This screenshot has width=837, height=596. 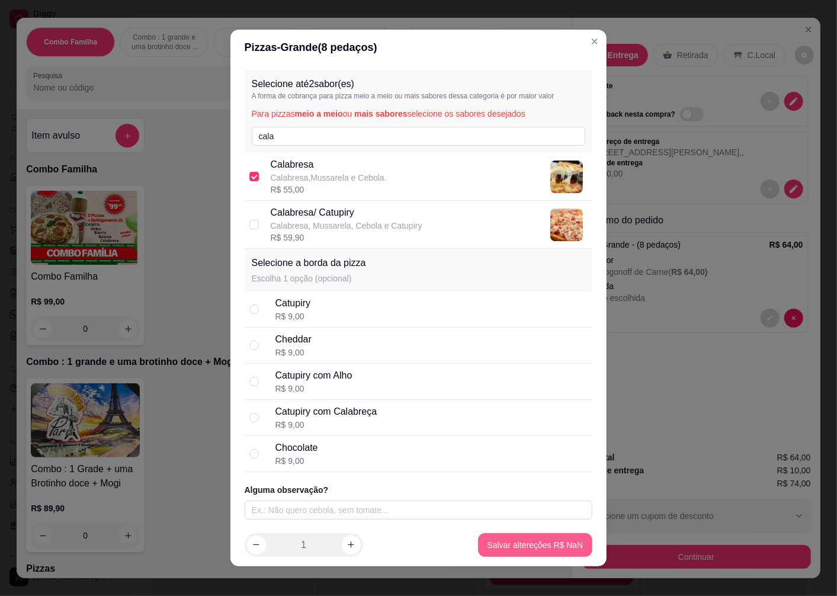 I want to click on span: mais sabores, so click(x=381, y=114).